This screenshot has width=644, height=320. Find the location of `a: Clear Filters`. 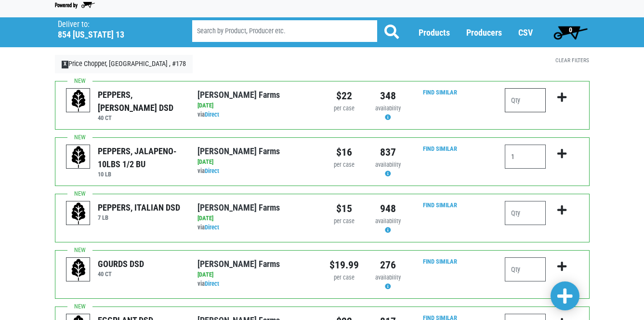

a: Clear Filters is located at coordinates (572, 61).